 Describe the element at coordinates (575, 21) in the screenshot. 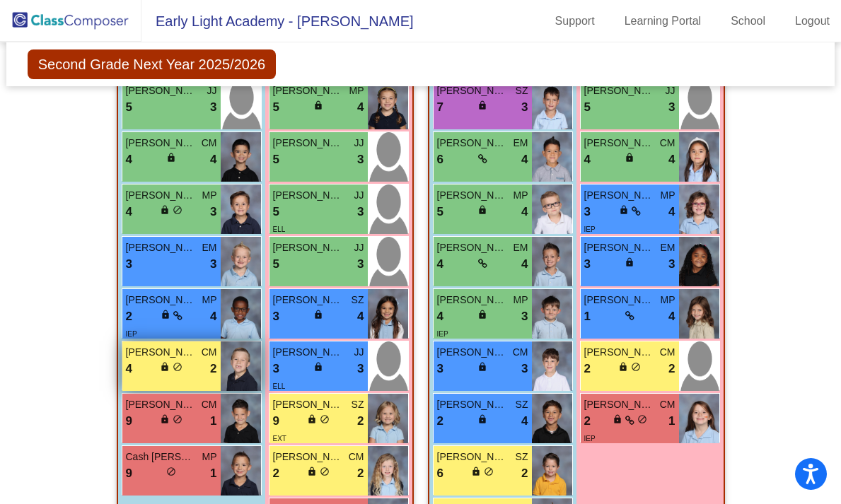

I see `a: Support` at that location.